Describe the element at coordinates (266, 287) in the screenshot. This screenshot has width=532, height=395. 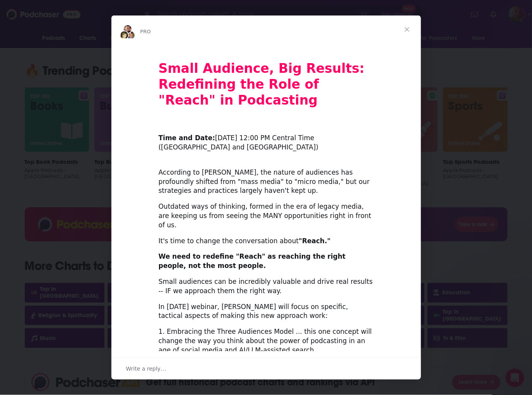
I see `div: Small audiences can be incredibly valuable and drive real results -- IF we approach them the righ...` at that location.